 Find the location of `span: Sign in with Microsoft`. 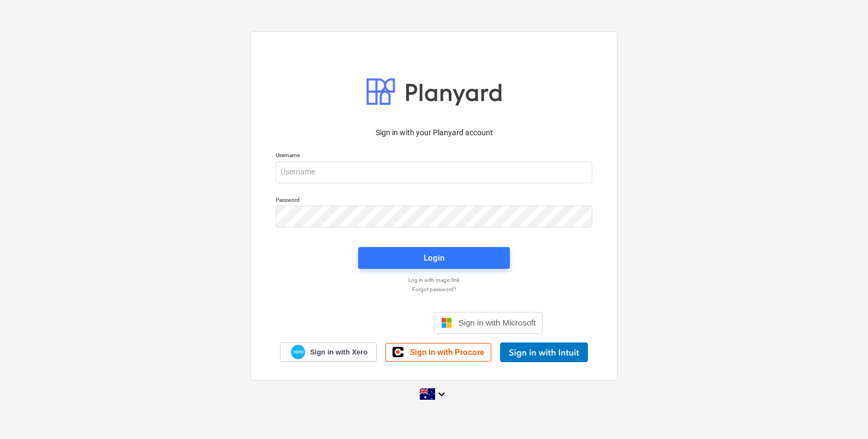

span: Sign in with Microsoft is located at coordinates (497, 322).